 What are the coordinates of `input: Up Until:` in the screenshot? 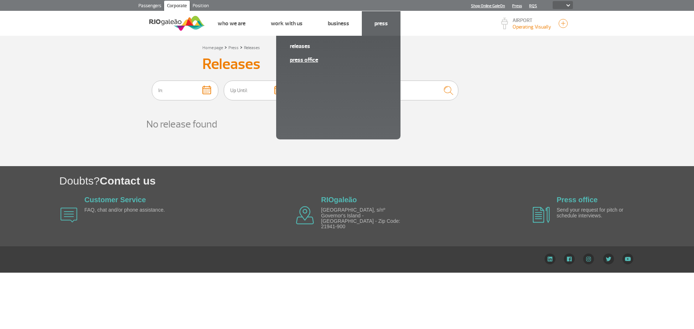 It's located at (257, 90).